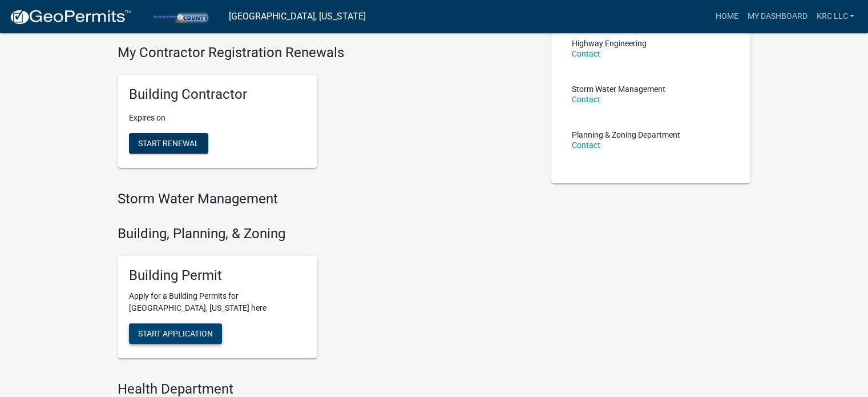 The image size is (868, 397). I want to click on span: Start Application, so click(175, 334).